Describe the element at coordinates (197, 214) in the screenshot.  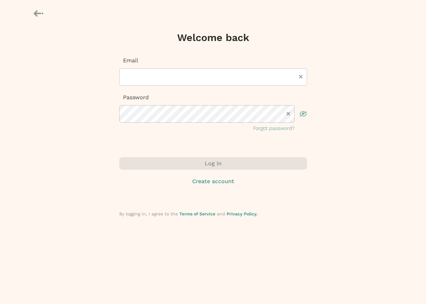
I see `a: Terms of Service` at that location.